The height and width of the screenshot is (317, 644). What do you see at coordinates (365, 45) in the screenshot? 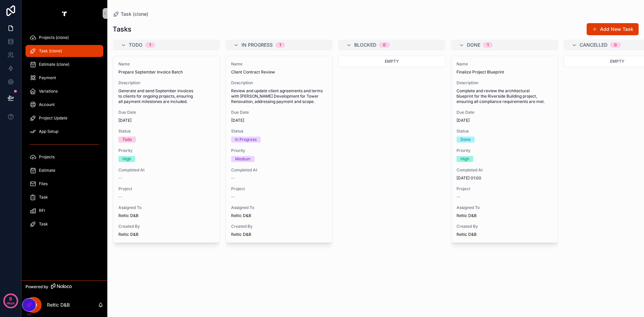
I see `span: Blocked` at bounding box center [365, 45].